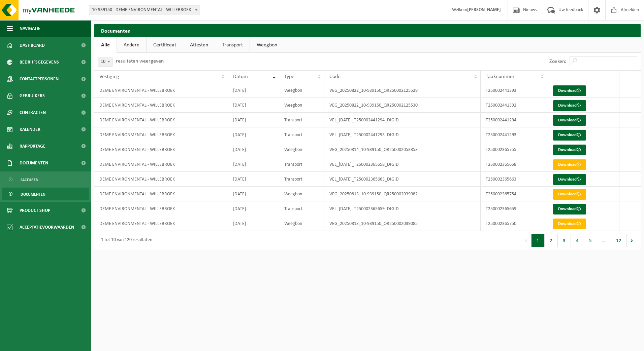  Describe the element at coordinates (402, 150) in the screenshot. I see `td: VEG_20250814_10-939150_QR250002053853` at that location.